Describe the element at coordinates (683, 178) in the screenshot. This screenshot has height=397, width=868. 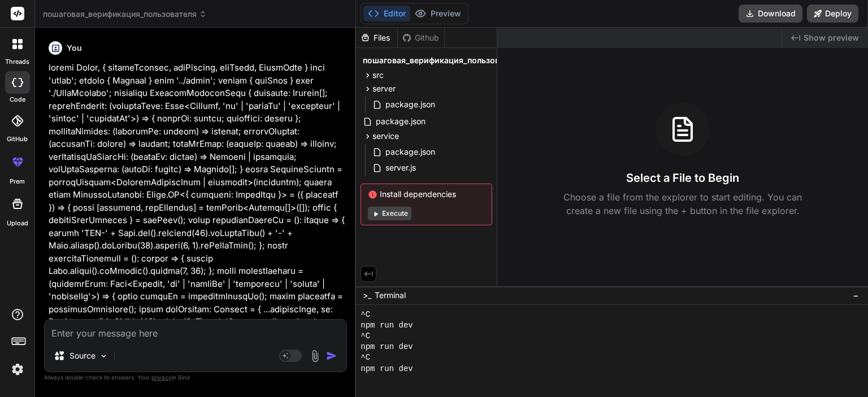
I see `h3: Select a File to Begin` at that location.